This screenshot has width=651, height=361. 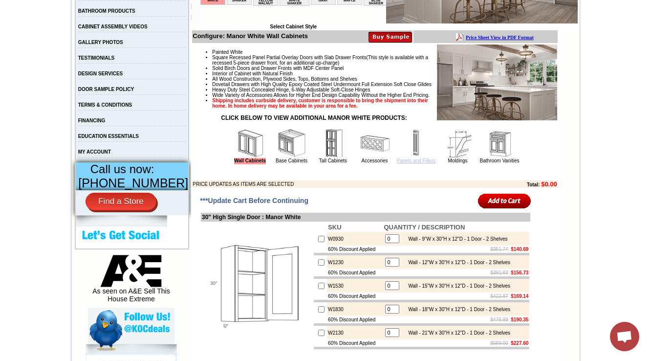 What do you see at coordinates (252, 73) in the screenshot?
I see `span: Interior of Cabinet with Natural Finish` at bounding box center [252, 73].